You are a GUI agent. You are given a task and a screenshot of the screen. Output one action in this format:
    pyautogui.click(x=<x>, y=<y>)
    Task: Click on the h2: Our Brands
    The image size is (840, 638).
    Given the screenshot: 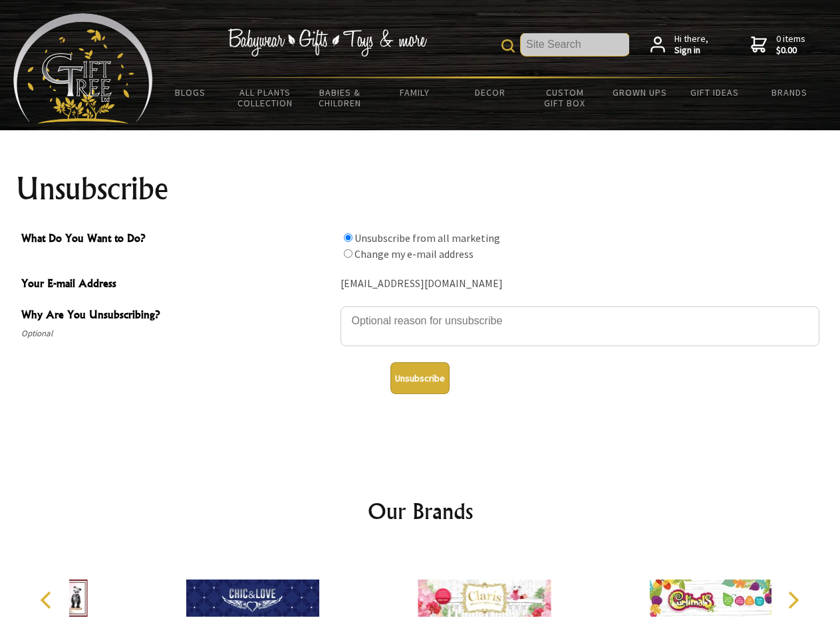 What is the action you would take?
    pyautogui.click(x=421, y=511)
    